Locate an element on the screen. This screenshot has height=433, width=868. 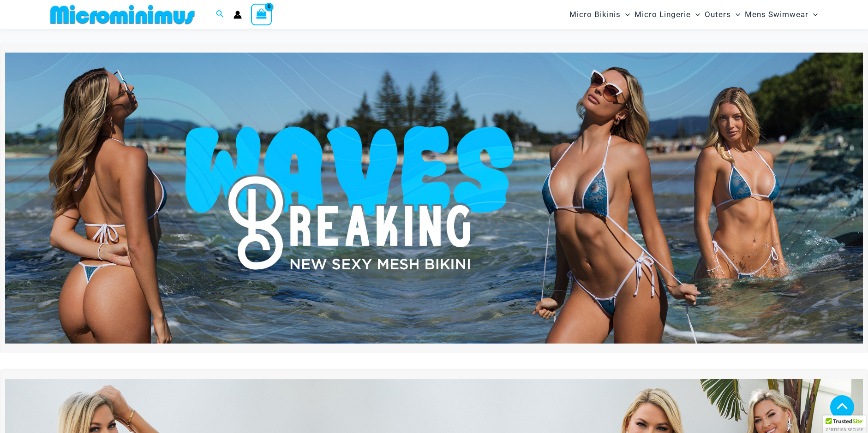
span: Mens Swimwear is located at coordinates (777, 14).